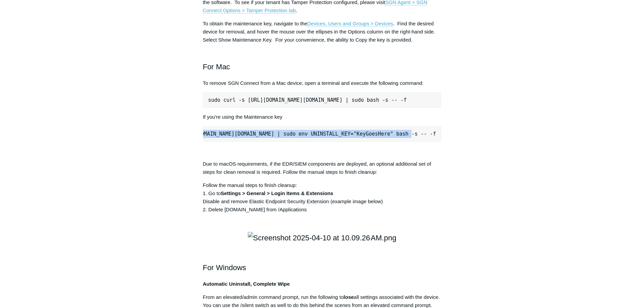  Describe the element at coordinates (322, 61) in the screenshot. I see `h2: For Mac` at that location.